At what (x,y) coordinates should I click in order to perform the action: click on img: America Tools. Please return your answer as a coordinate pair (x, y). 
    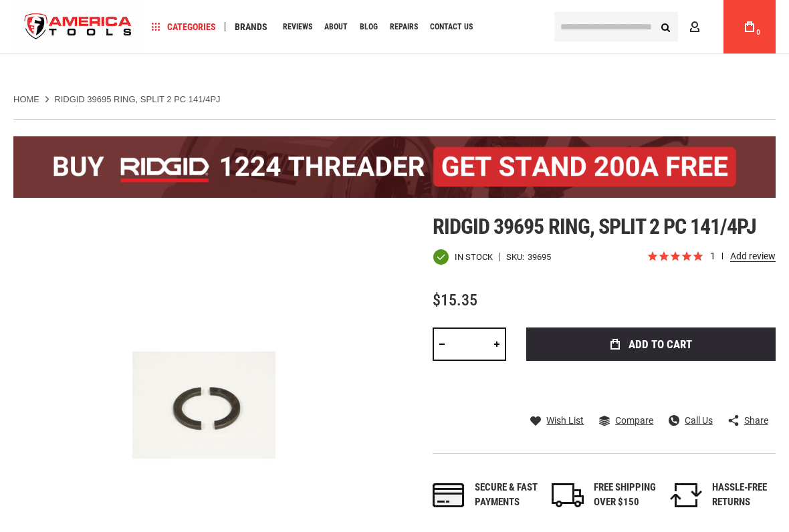
    Looking at the image, I should click on (79, 27).